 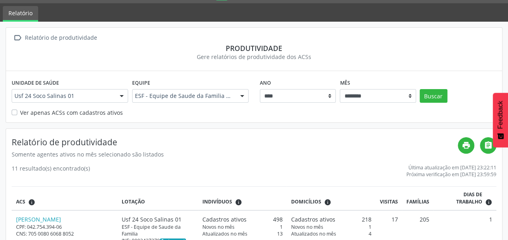 I want to click on h4: Relatório de produtividade, so click(x=235, y=142).